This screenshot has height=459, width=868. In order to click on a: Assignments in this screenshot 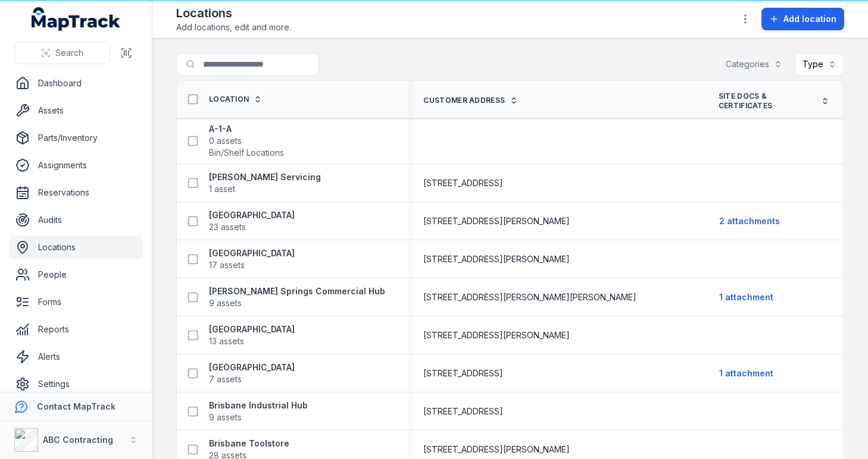, I will do `click(75, 165)`.